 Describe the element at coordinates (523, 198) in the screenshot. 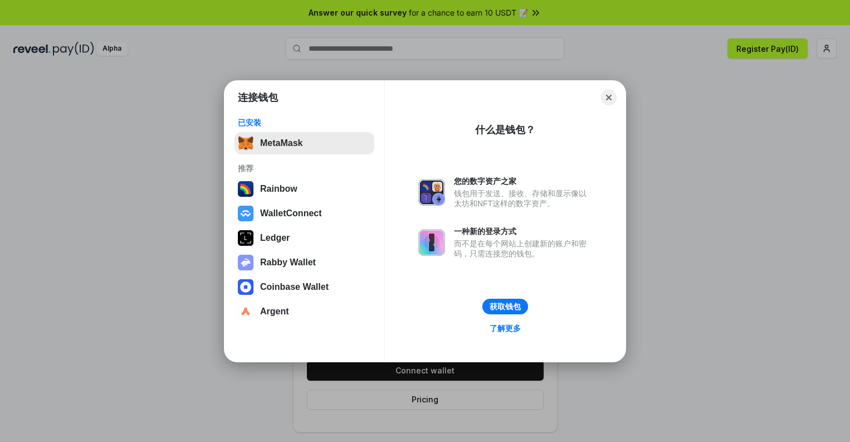

I see `div: 钱包用于发送、接收、存储和显示像以太坊和NFT这样的数字资产。` at that location.